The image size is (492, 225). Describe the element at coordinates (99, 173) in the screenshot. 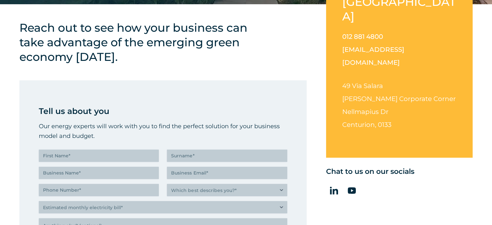

I see `input: Business Name*` at that location.